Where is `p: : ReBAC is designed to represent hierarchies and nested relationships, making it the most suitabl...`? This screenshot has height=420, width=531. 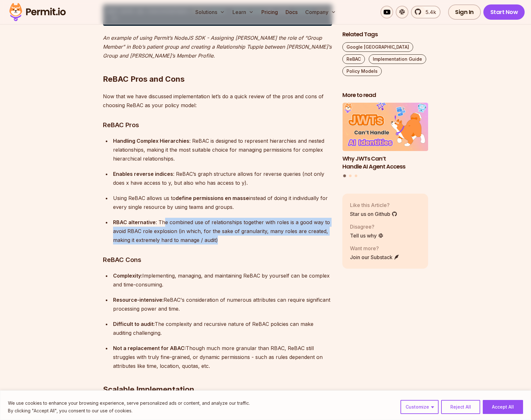 p: : ReBAC is designed to represent hierarchies and nested relationships, making it the most suitabl... is located at coordinates (223, 149).